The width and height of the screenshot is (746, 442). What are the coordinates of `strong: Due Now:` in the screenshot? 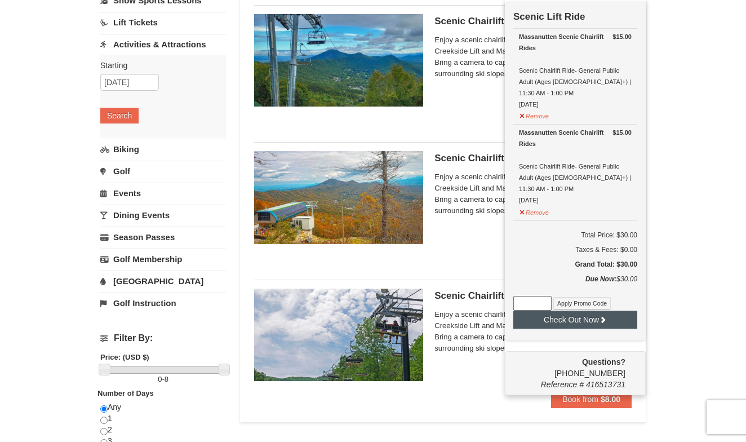 It's located at (601, 279).